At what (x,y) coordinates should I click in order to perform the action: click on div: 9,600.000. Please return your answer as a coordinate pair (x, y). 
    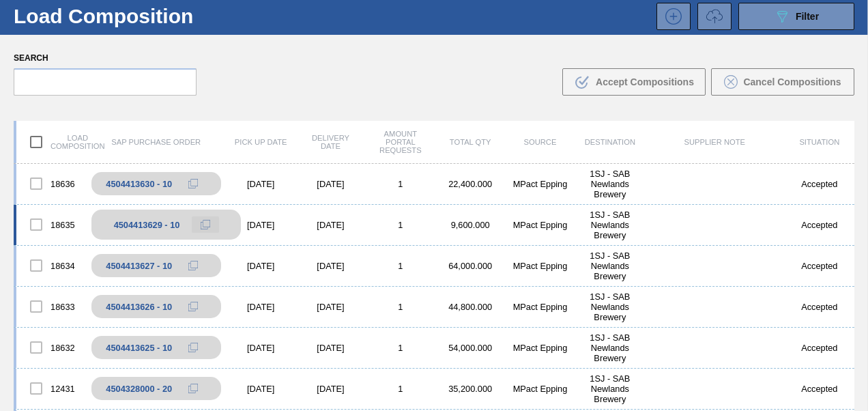
    Looking at the image, I should click on (470, 224).